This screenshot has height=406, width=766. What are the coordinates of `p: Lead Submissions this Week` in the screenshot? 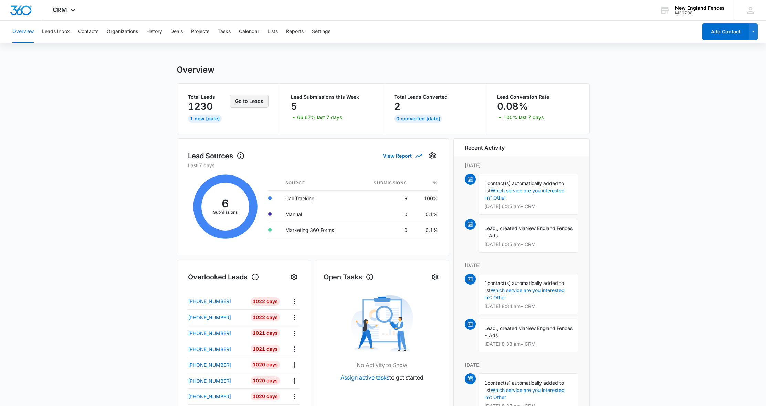 It's located at (331, 97).